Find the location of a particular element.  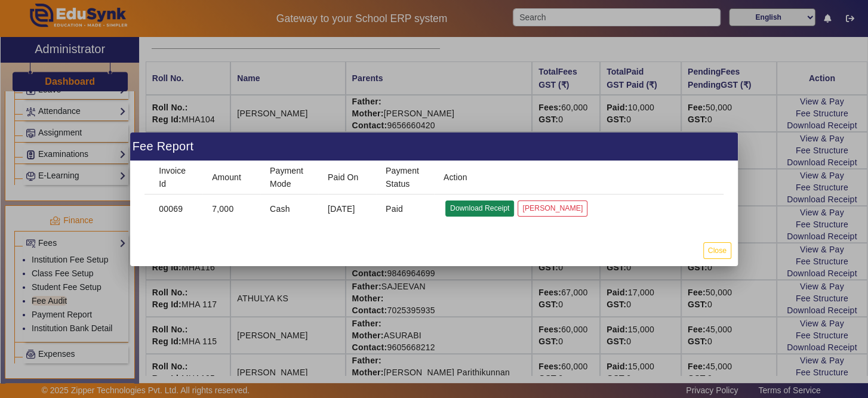

mat-header-cell: Action is located at coordinates (578, 178).